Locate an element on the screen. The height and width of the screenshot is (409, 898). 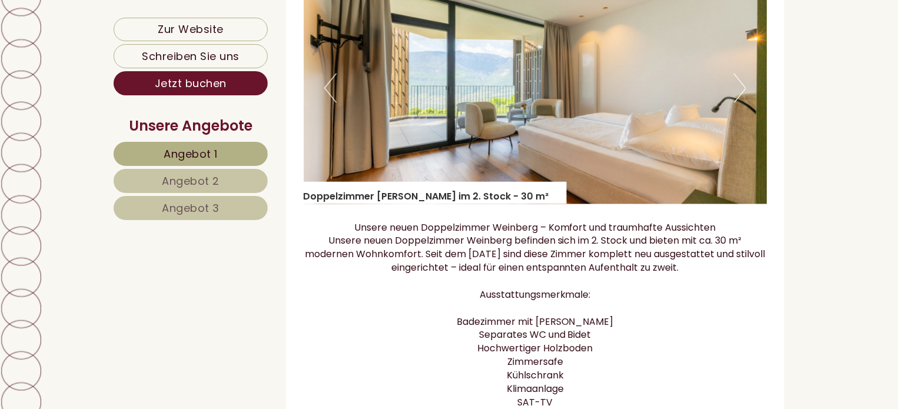
button: Next is located at coordinates (740, 88).